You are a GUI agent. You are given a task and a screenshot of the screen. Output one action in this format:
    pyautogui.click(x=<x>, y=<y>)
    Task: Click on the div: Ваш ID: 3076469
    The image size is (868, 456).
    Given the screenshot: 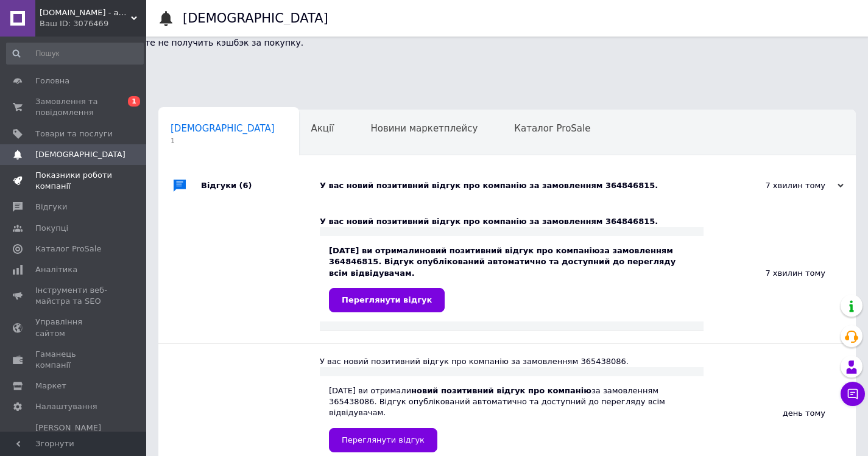 What is the action you would take?
    pyautogui.click(x=93, y=24)
    